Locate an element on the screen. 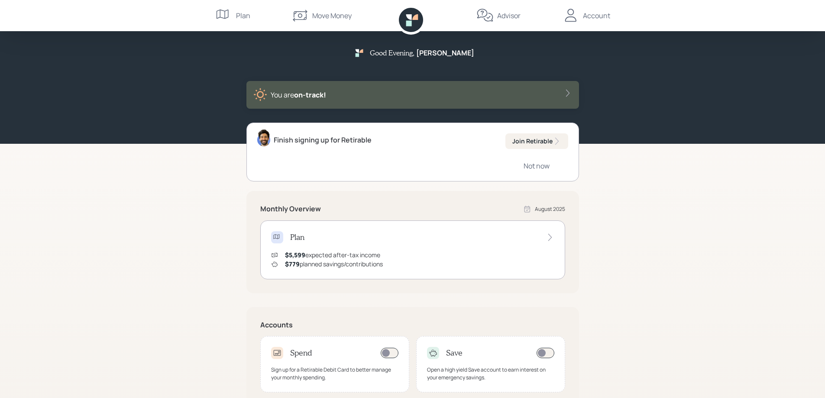 This screenshot has height=398, width=825. h5: Accounts is located at coordinates (413, 325).